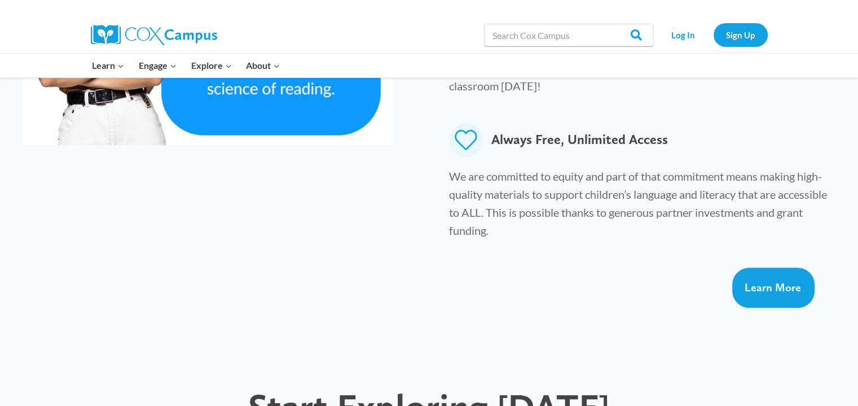  I want to click on a: Log In, so click(683, 34).